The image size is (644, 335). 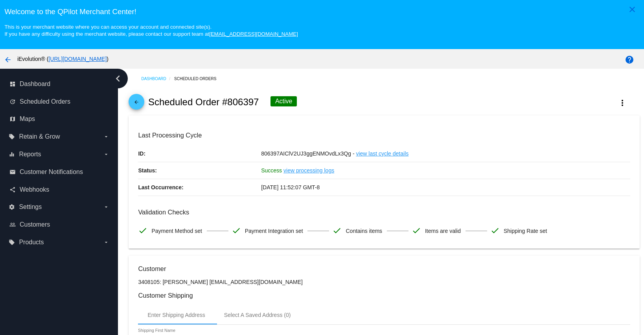 What do you see at coordinates (27, 119) in the screenshot?
I see `span: Maps` at bounding box center [27, 119].